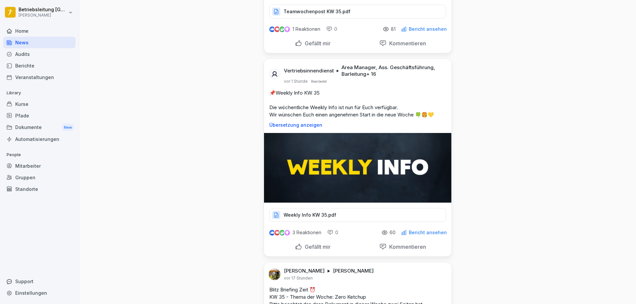 The image size is (636, 304). Describe the element at coordinates (358, 217) in the screenshot. I see `a: Weekly Info KW 35.pdf` at that location.